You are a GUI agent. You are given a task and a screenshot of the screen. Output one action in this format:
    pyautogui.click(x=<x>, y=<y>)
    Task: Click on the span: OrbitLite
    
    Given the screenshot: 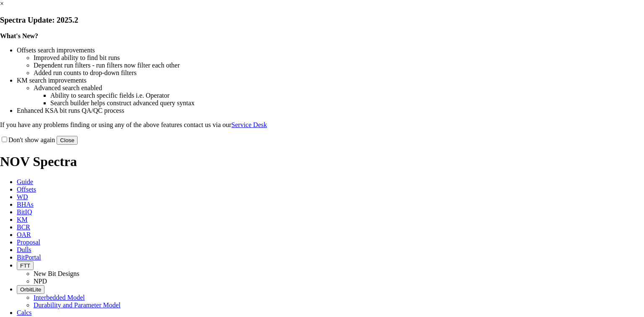 What is the action you would take?
    pyautogui.click(x=31, y=289)
    